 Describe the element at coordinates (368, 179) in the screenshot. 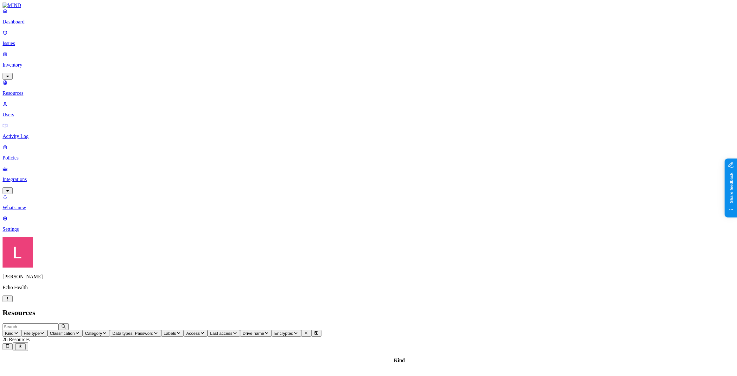

I see `p: Integrations` at that location.